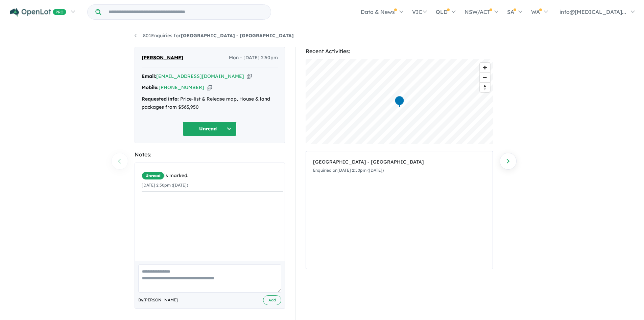 The height and width of the screenshot is (320, 644). I want to click on strong: Requested info:, so click(160, 99).